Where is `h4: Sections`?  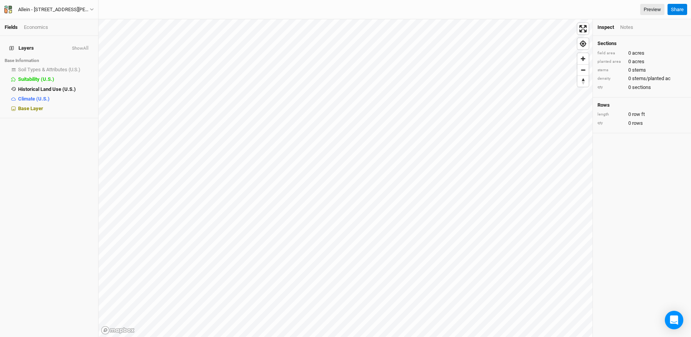 h4: Sections is located at coordinates (642, 44).